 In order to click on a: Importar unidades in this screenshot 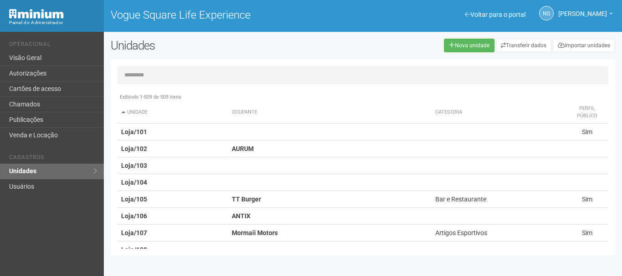, I will do `click(584, 46)`.